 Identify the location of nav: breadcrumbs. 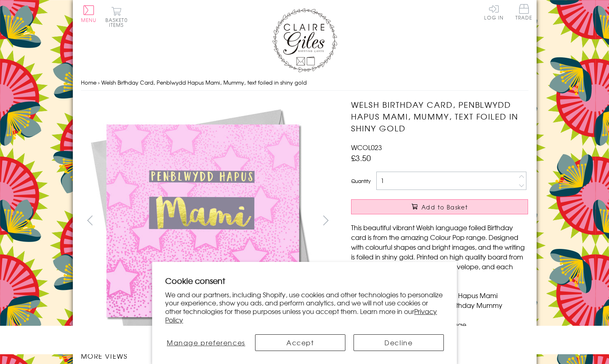
(305, 82).